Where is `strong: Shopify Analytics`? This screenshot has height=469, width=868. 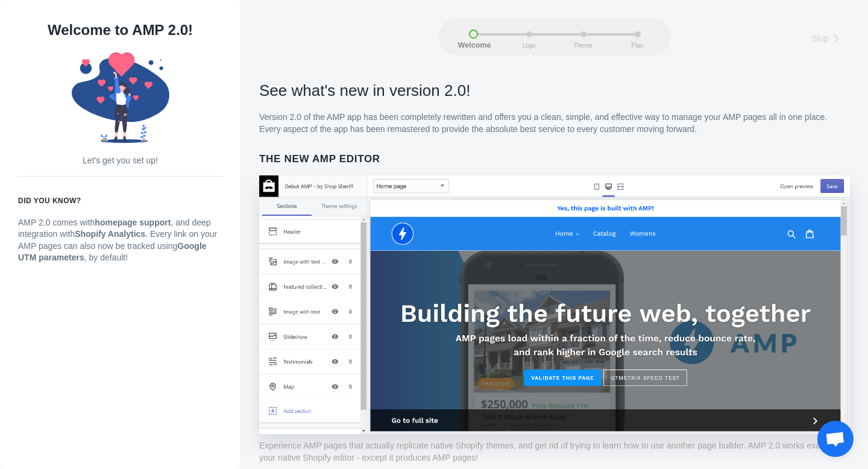 strong: Shopify Analytics is located at coordinates (110, 234).